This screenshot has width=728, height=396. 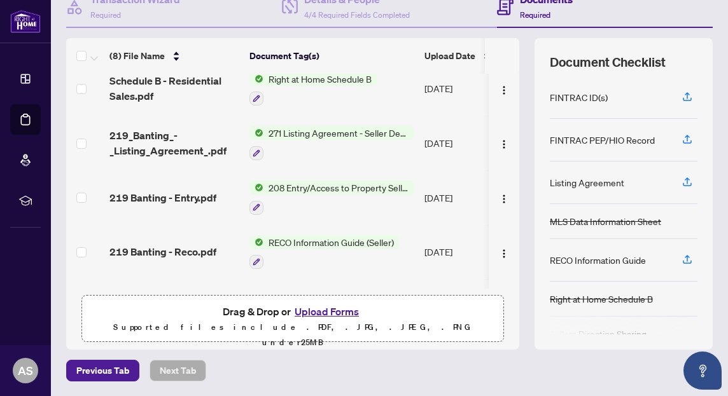 What do you see at coordinates (320, 79) in the screenshot?
I see `span: Right at Home Schedule B` at bounding box center [320, 79].